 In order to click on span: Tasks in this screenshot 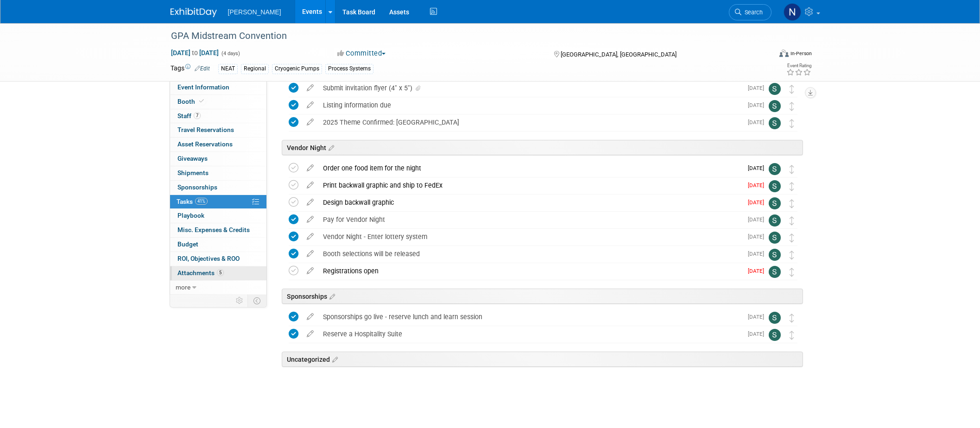, I will do `click(192, 201)`.